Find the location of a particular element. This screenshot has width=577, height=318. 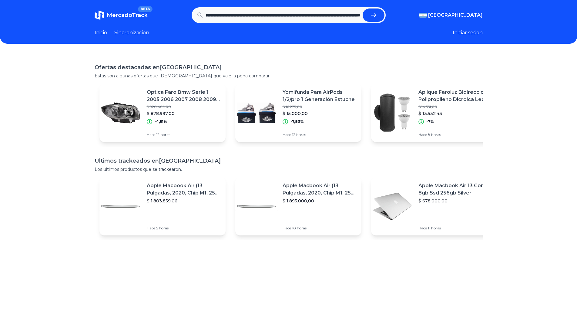

p: Los ultimos productos que se trackearon. is located at coordinates (289, 169).